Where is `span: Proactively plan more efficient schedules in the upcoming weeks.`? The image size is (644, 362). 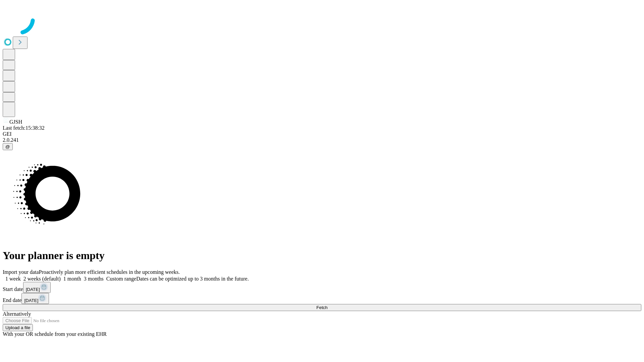 span: Proactively plan more efficient schedules in the upcoming weeks. is located at coordinates (109, 272).